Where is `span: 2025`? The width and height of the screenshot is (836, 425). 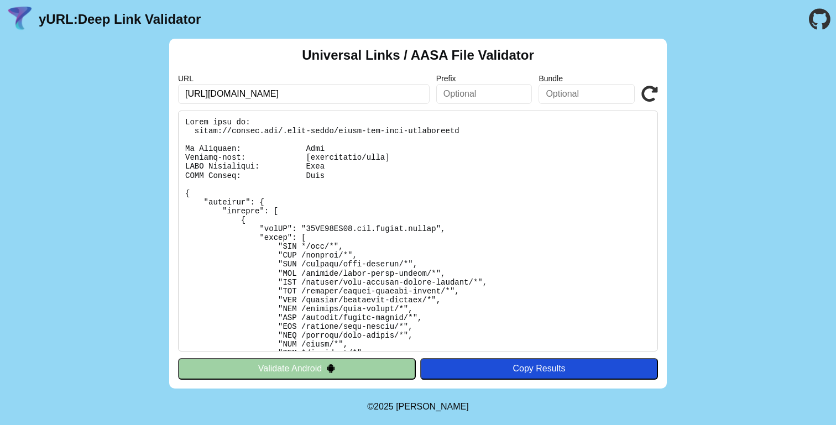 span: 2025 is located at coordinates (384, 407).